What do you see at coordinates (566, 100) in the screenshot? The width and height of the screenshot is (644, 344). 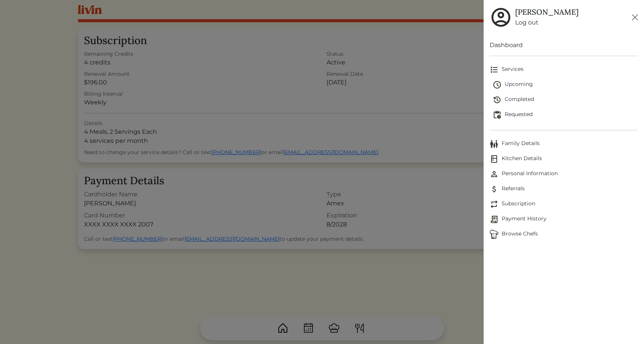 I see `span: Completed` at bounding box center [566, 100].